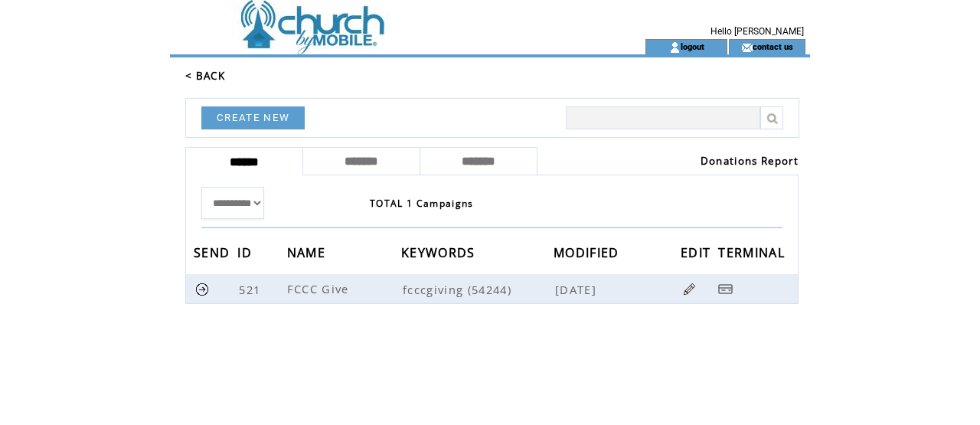  Describe the element at coordinates (750, 161) in the screenshot. I see `a: Donations Report` at that location.